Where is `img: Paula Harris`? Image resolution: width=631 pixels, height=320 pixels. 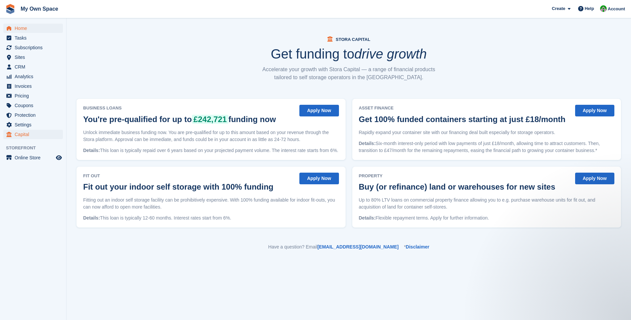 img: Paula Harris is located at coordinates (603, 9).